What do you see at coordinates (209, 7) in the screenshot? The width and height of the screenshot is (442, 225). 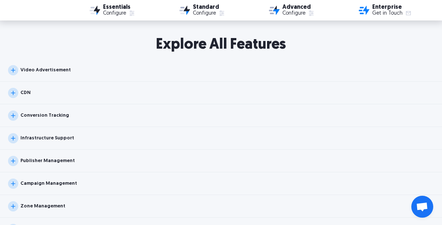 I see `div: Standard` at bounding box center [209, 7].